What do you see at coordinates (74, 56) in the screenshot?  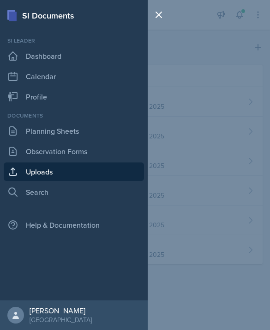 I see `a: Dashboard` at bounding box center [74, 56].